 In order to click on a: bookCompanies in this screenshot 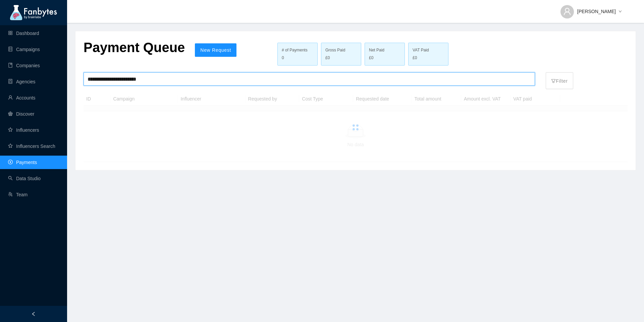, I will do `click(24, 66)`.